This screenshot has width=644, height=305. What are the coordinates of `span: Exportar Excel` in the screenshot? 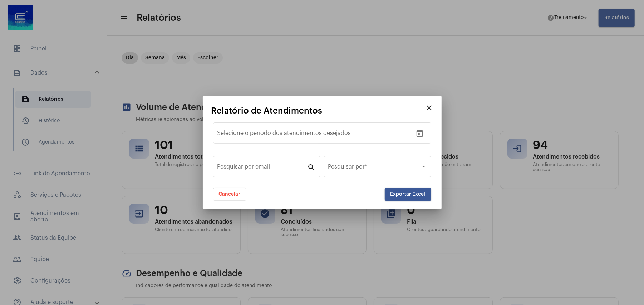 It's located at (408, 194).